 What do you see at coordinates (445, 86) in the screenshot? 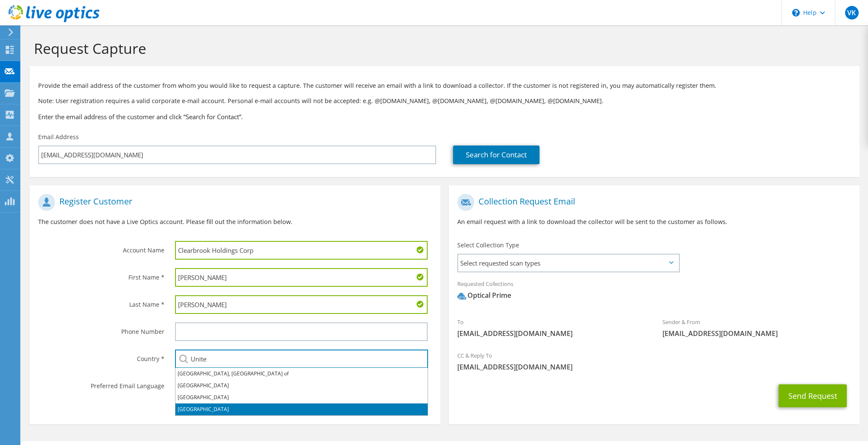
I see `p: Provide the email address of the customer from whom you would like to request a capture. The cust...` at bounding box center [445, 86].